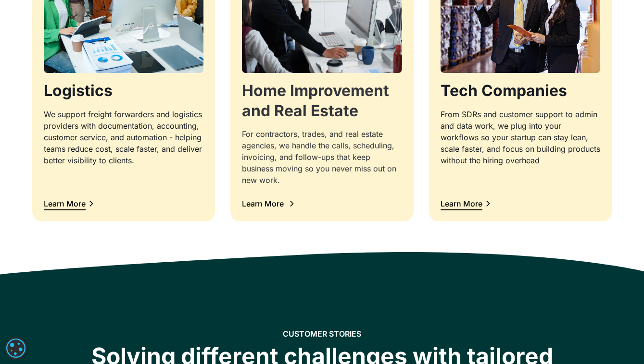  I want to click on h3: Home Improvement and Real Estate, so click(322, 100).